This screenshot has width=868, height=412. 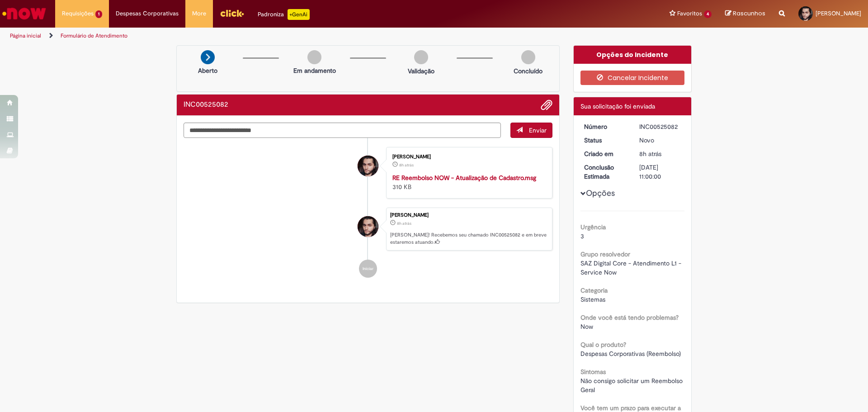 What do you see at coordinates (632, 78) in the screenshot?
I see `button: Cancelar Incidente` at bounding box center [632, 78].